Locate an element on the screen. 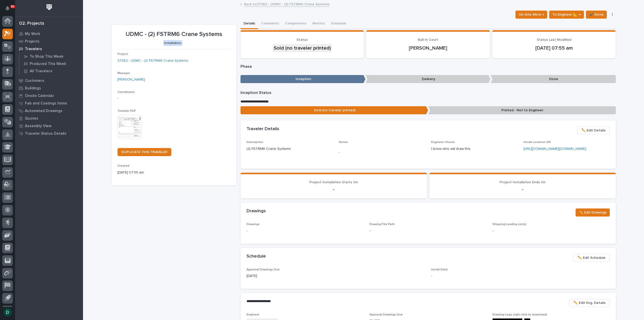  a: Traveler Status Details is located at coordinates (49, 134).